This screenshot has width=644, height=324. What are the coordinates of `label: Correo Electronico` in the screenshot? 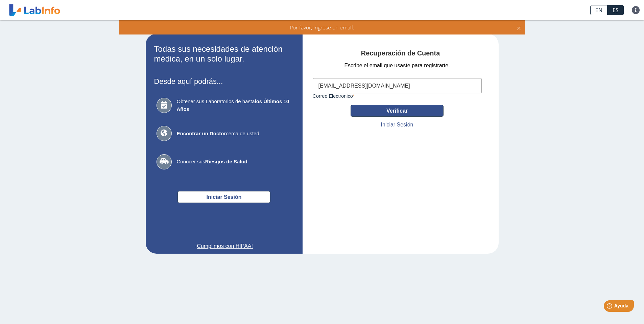 It's located at (397, 96).